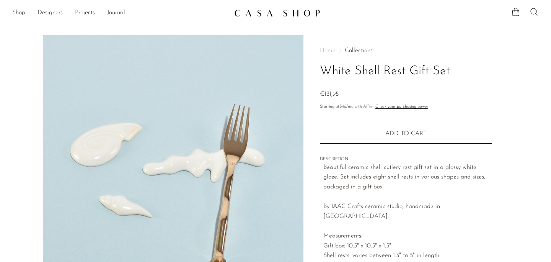 This screenshot has height=262, width=551. What do you see at coordinates (359, 51) in the screenshot?
I see `a: Collections` at bounding box center [359, 51].